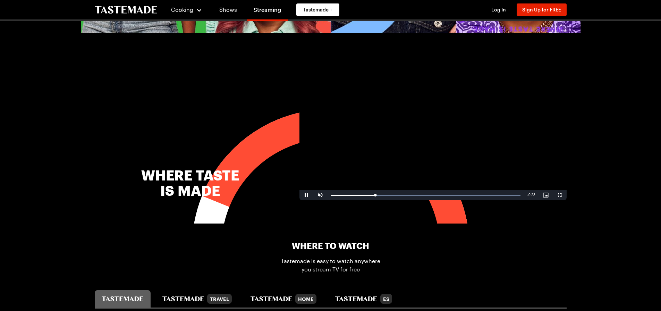  I want to click on button: Pause, so click(306, 195).